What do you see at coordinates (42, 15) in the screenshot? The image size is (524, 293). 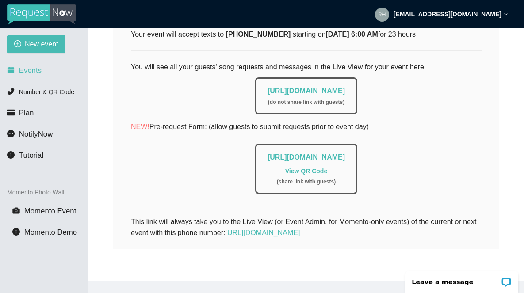 I see `img: RequestNow` at bounding box center [42, 15].